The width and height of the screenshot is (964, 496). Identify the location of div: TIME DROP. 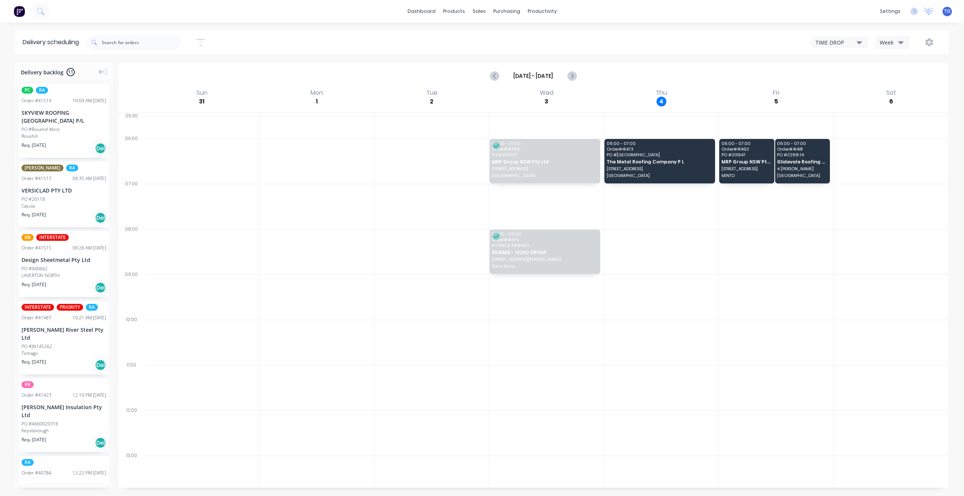
(836, 42).